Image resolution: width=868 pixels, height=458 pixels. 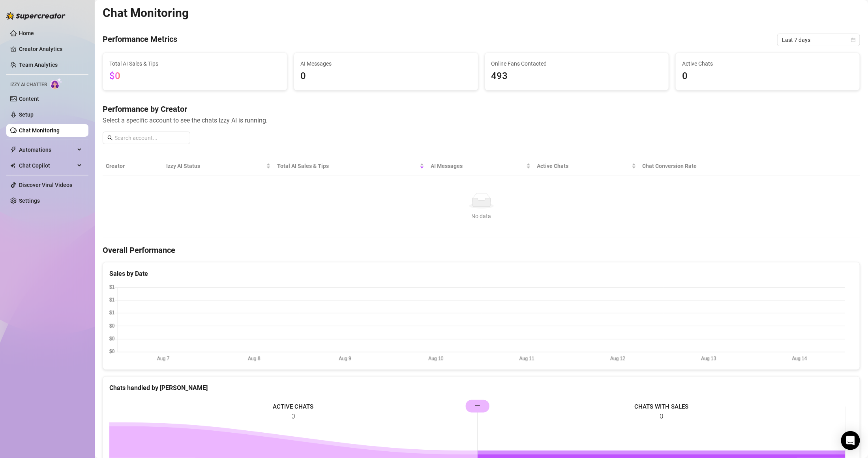 I want to click on span: Automations, so click(x=47, y=150).